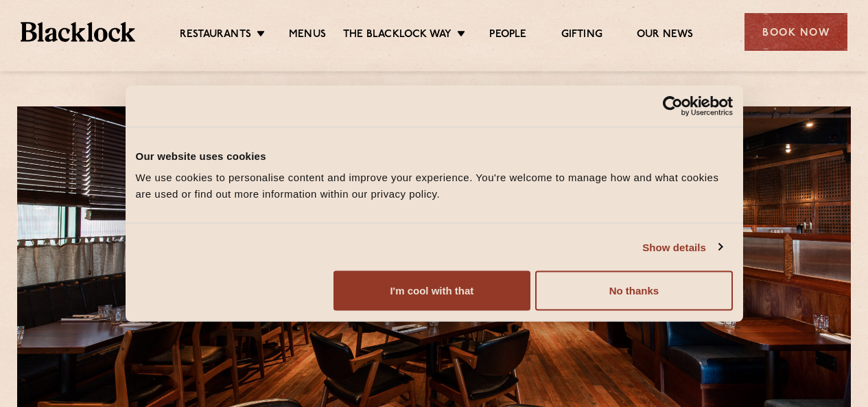 This screenshot has width=868, height=407. I want to click on a: Gifting, so click(582, 35).